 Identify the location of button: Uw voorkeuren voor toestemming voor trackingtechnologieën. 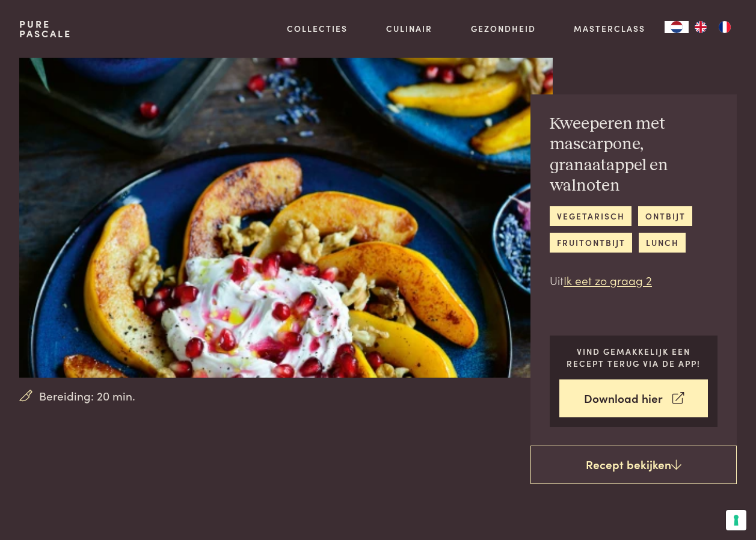
(736, 520).